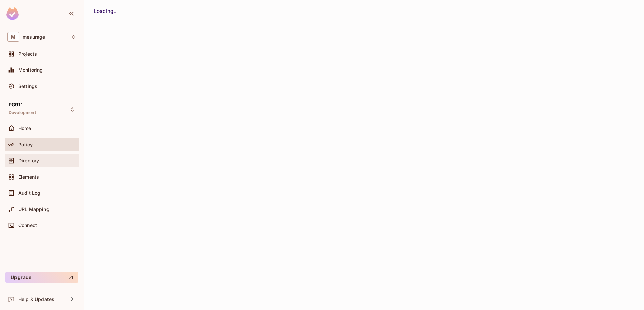 The width and height of the screenshot is (644, 310). I want to click on div: Loading..., so click(364, 11).